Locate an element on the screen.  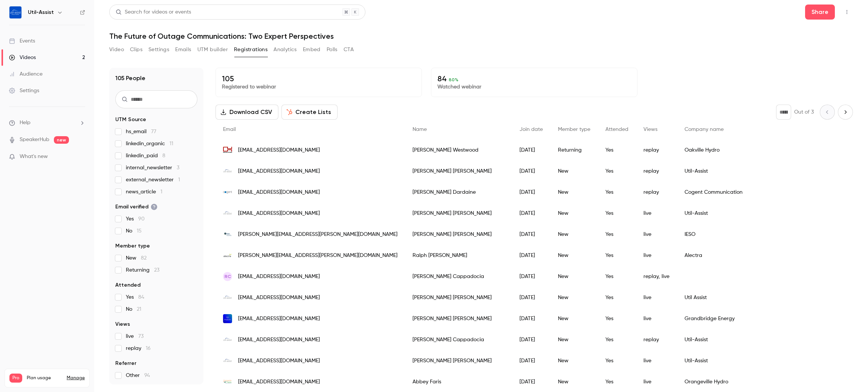
span: 15 is located at coordinates (139, 231).